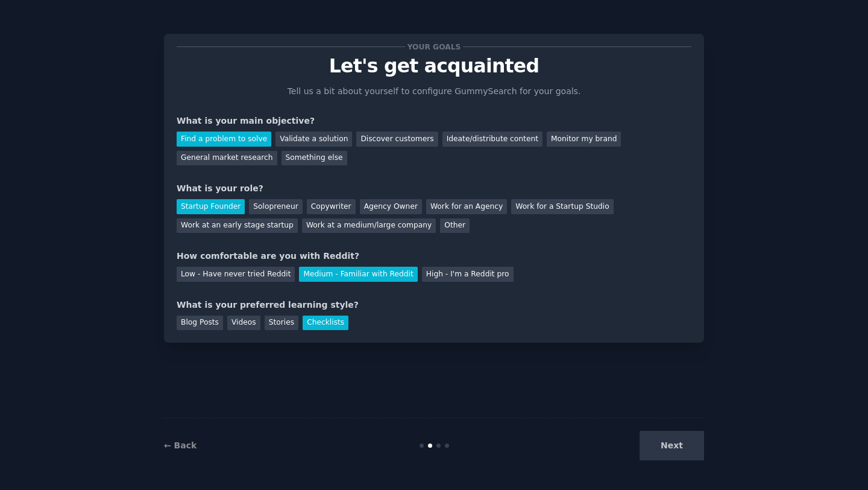  What do you see at coordinates (396, 139) in the screenshot?
I see `div: Discover customers` at bounding box center [396, 139].